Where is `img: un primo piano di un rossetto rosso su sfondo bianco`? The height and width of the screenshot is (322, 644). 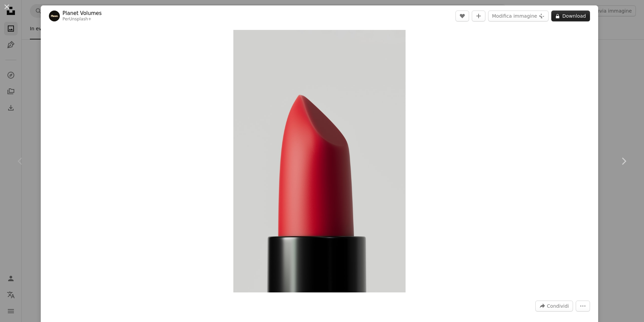 img: un primo piano di un rossetto rosso su sfondo bianco is located at coordinates (319, 161).